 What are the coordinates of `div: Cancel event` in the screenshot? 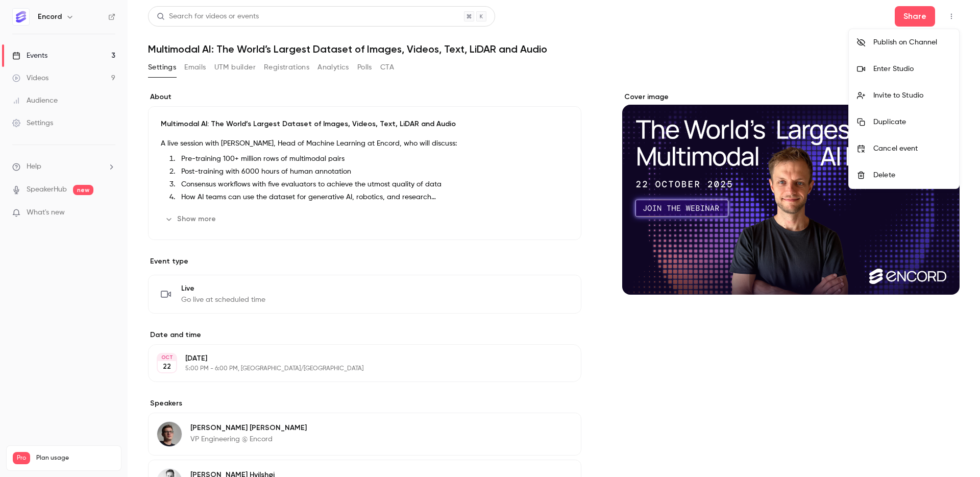 It's located at (913, 148).